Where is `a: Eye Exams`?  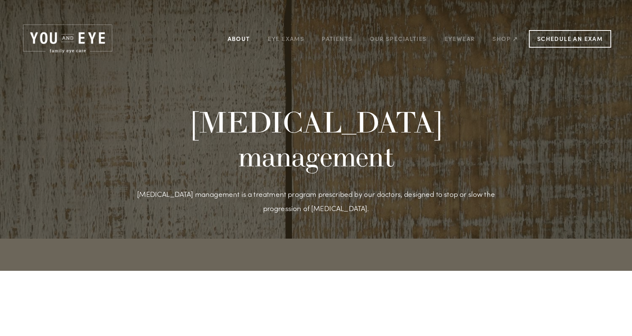
a: Eye Exams is located at coordinates (286, 38).